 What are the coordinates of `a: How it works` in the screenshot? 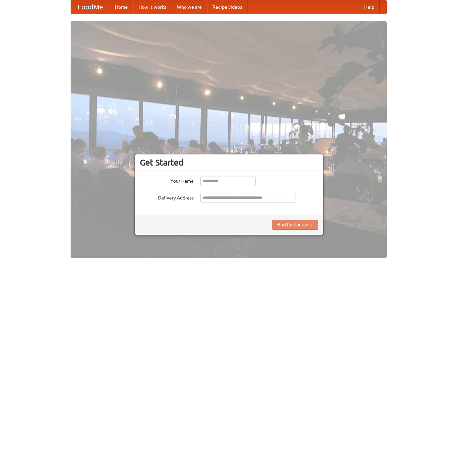 It's located at (152, 7).